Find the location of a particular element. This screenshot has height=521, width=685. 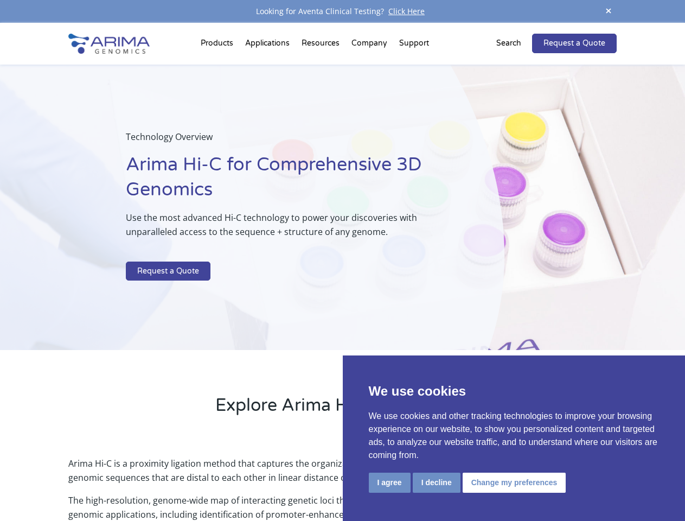

h2: Explore Arima Hi-C Technology is located at coordinates (342, 410).